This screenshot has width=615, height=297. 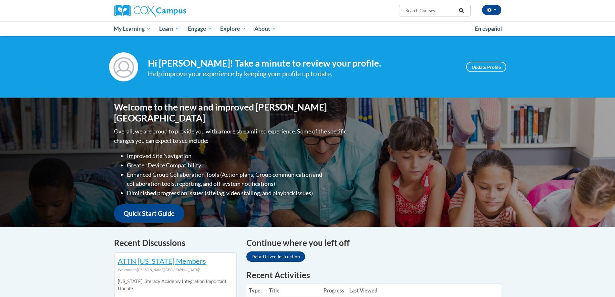 What do you see at coordinates (231, 136) in the screenshot?
I see `p: Overall, we are proud to provide you with a more streamlined experience. Some of the specific cha...` at bounding box center [231, 136].